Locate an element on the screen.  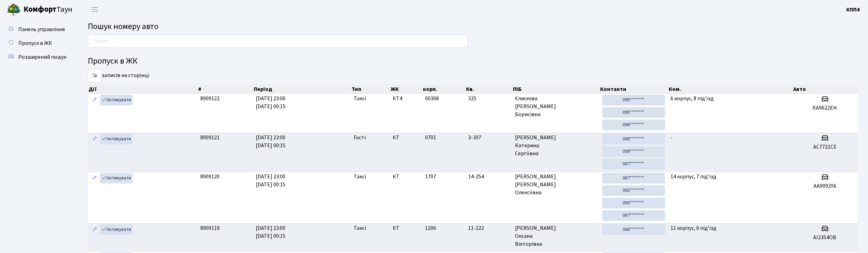
span: 14-254 is located at coordinates (489, 176).